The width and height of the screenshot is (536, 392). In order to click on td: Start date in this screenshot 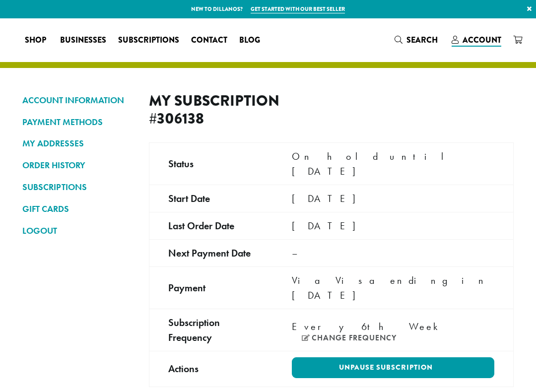, I will do `click(211, 198)`.